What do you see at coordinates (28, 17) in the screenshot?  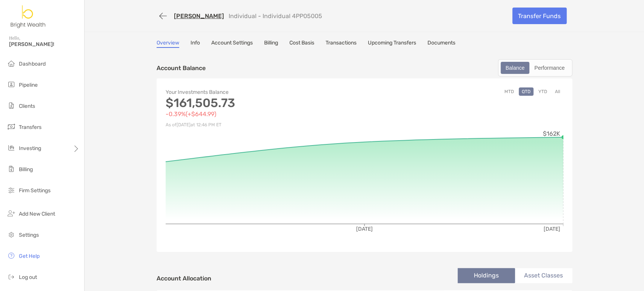 I see `img: Zoe Logo` at bounding box center [28, 17].